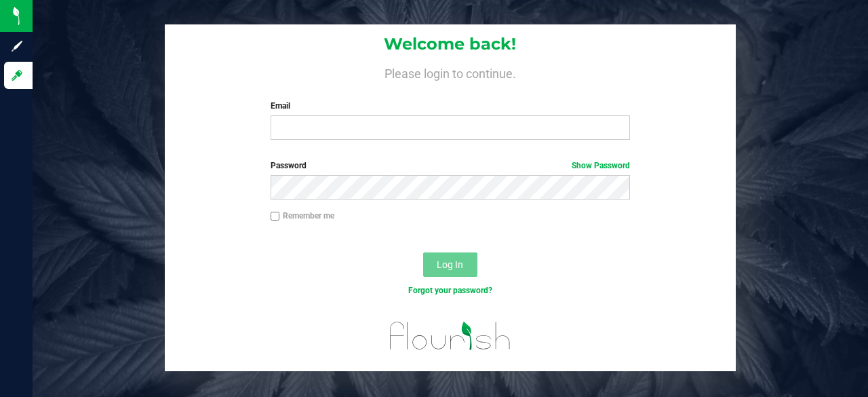  What do you see at coordinates (17, 76) in the screenshot?
I see `inline-svg: Log in` at bounding box center [17, 76].